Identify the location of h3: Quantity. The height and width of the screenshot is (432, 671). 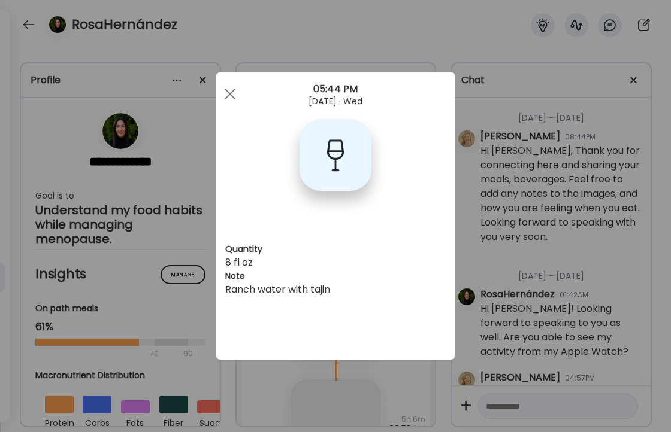
(335, 249).